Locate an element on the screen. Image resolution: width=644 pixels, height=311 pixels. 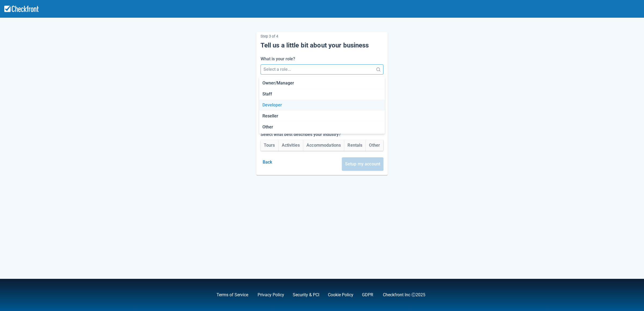
div: Developer is located at coordinates (322, 105).